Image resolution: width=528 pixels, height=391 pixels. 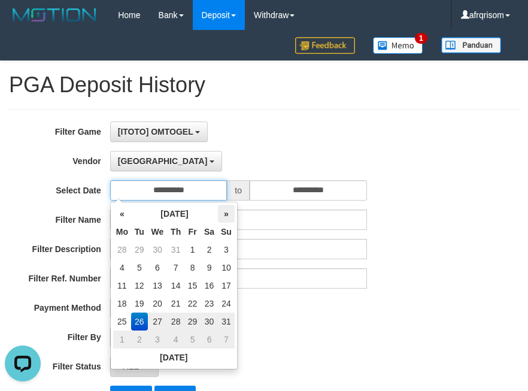 What do you see at coordinates (140, 232) in the screenshot?
I see `th: Tu` at bounding box center [140, 232].